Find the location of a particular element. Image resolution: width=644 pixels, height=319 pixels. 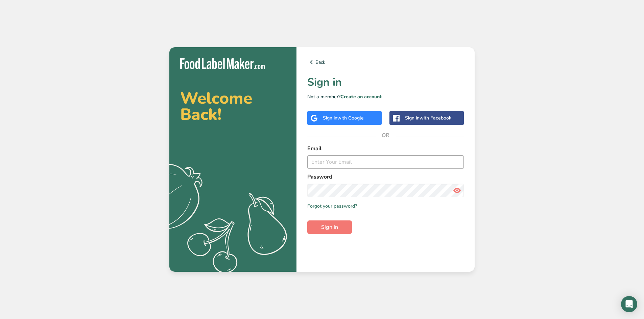

a: Back is located at coordinates (385, 62).